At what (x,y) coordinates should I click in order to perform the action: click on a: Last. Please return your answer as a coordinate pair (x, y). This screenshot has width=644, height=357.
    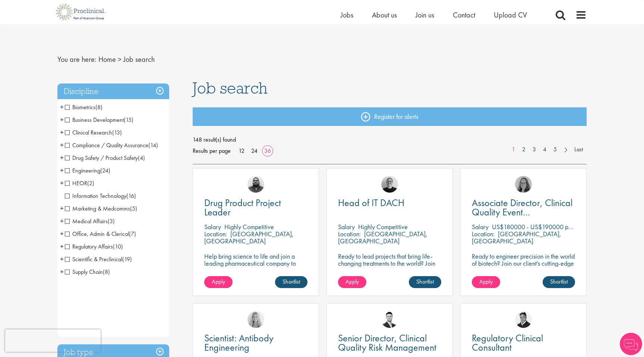
    Looking at the image, I should click on (579, 149).